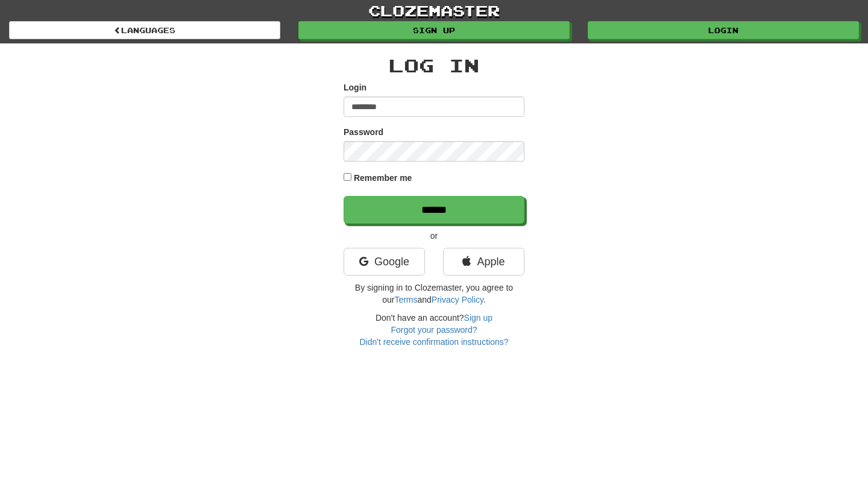 Image resolution: width=868 pixels, height=492 pixels. I want to click on p: By signing in to Clozemaster, you agree to our and ., so click(434, 294).